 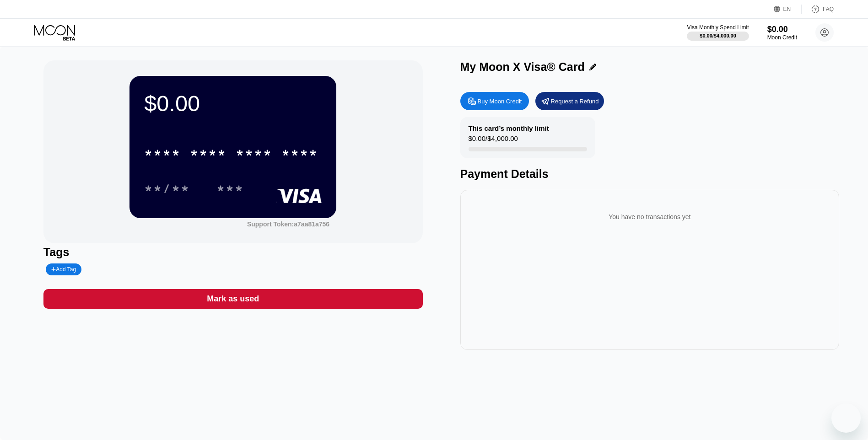 I want to click on div: $0.00Moon Credit, so click(x=782, y=32).